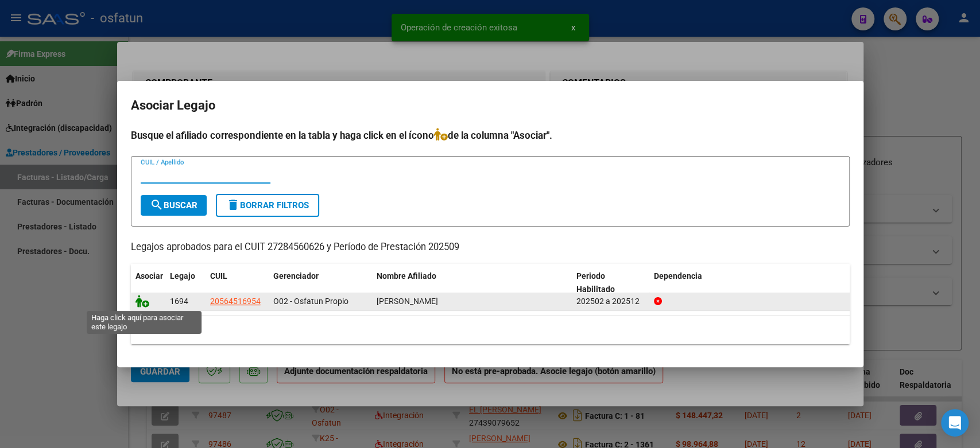 This screenshot has height=448, width=980. What do you see at coordinates (407, 276) in the screenshot?
I see `span: Nombre Afiliado` at bounding box center [407, 276].